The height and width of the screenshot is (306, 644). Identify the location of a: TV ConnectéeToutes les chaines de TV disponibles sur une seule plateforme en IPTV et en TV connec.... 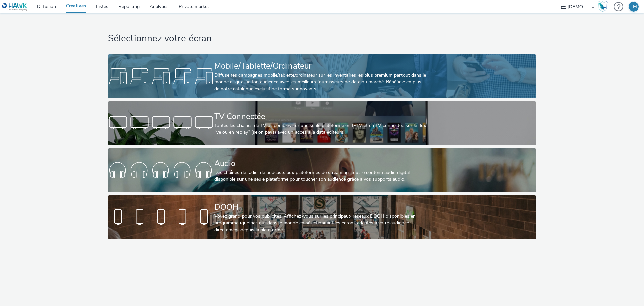
(322, 123).